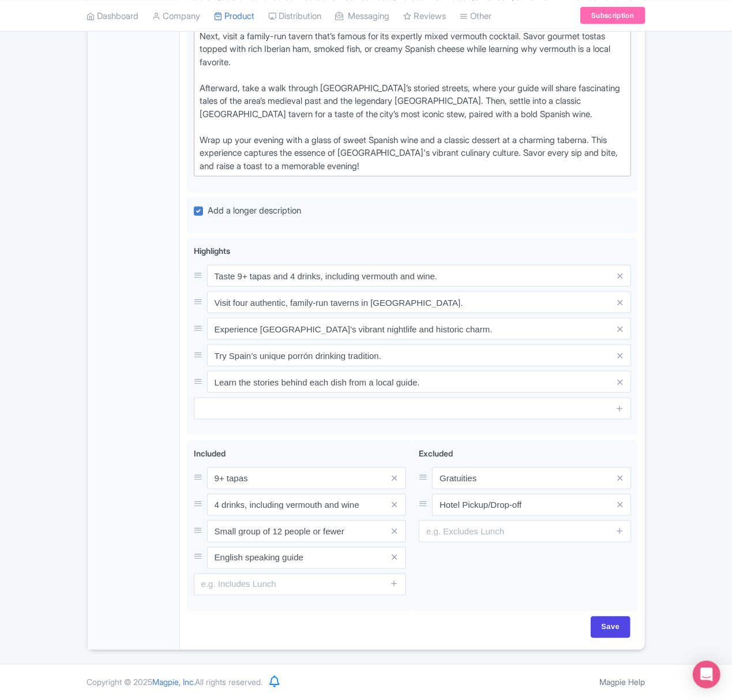 The width and height of the screenshot is (732, 700). I want to click on span: Magpie, Inc., so click(175, 682).